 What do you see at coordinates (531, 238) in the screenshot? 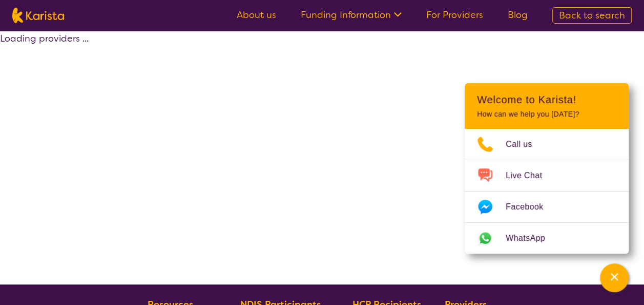
I see `span: WhatsApp` at bounding box center [531, 238].